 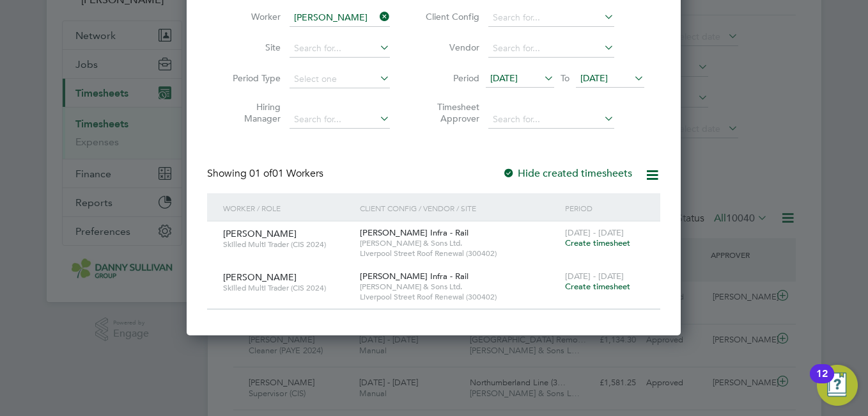 What do you see at coordinates (459, 208) in the screenshot?
I see `div: Client Config / Vendor / Site` at bounding box center [459, 208].